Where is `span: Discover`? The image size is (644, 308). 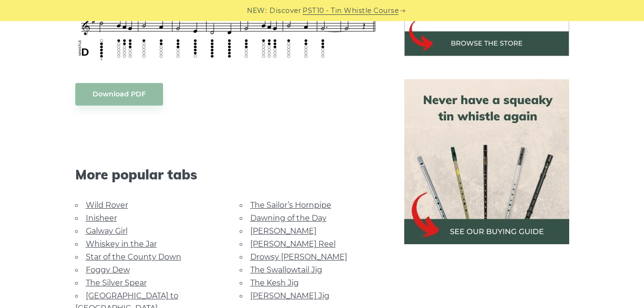 span: Discover is located at coordinates (285, 10).